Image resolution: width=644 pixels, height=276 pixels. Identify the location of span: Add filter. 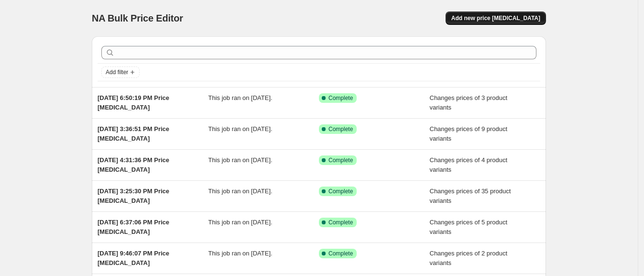
(117, 72).